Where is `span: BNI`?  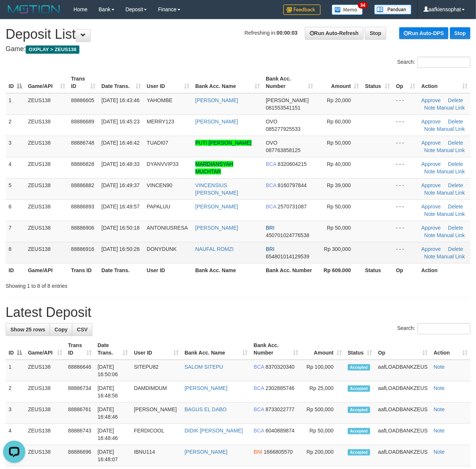 span: BNI is located at coordinates (258, 452).